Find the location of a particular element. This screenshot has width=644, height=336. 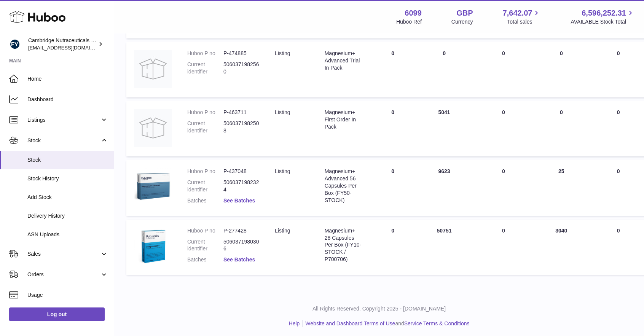

span: Stock History is located at coordinates (68, 178).